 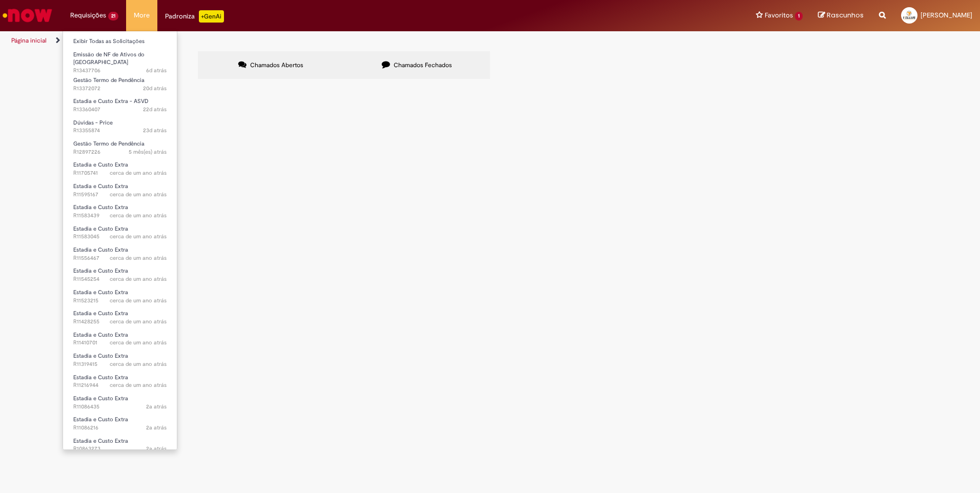 What do you see at coordinates (120, 131) in the screenshot?
I see `span: R13355874` at bounding box center [120, 131].